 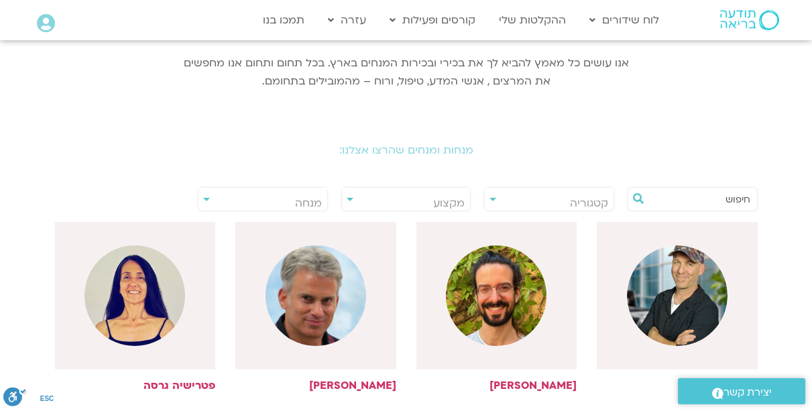 I want to click on span: קטגוריה, so click(x=588, y=203).